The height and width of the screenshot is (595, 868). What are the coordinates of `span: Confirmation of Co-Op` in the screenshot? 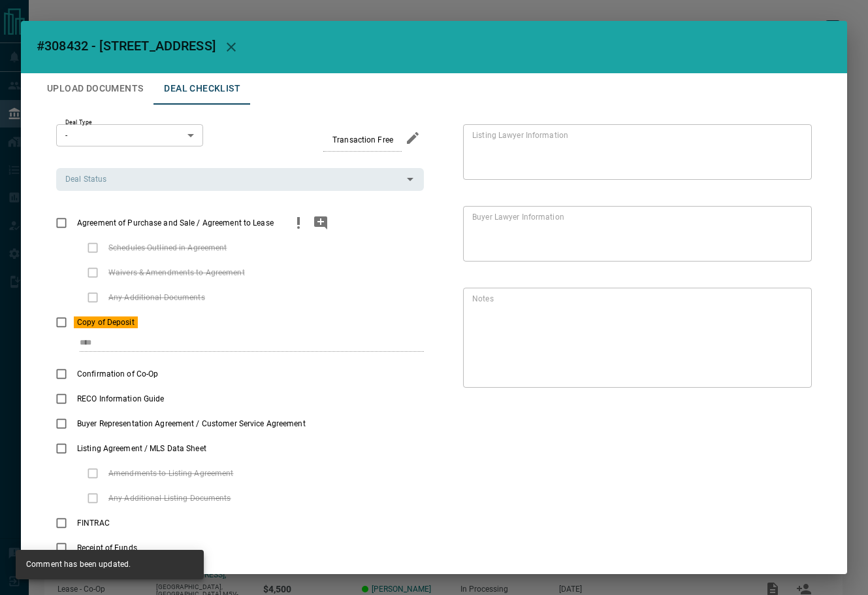 It's located at (117, 374).